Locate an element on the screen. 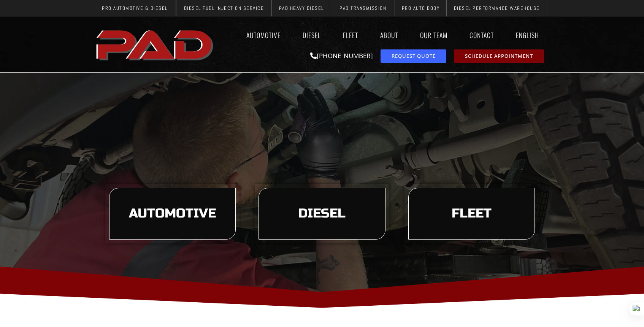  a: Automotive is located at coordinates (263, 35).